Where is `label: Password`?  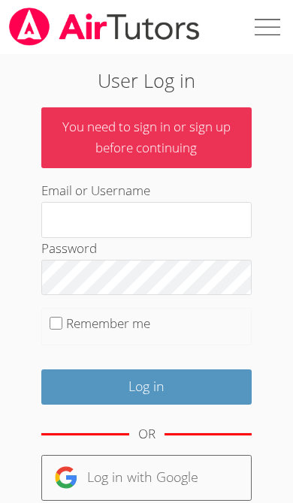 label: Password is located at coordinates (69, 248).